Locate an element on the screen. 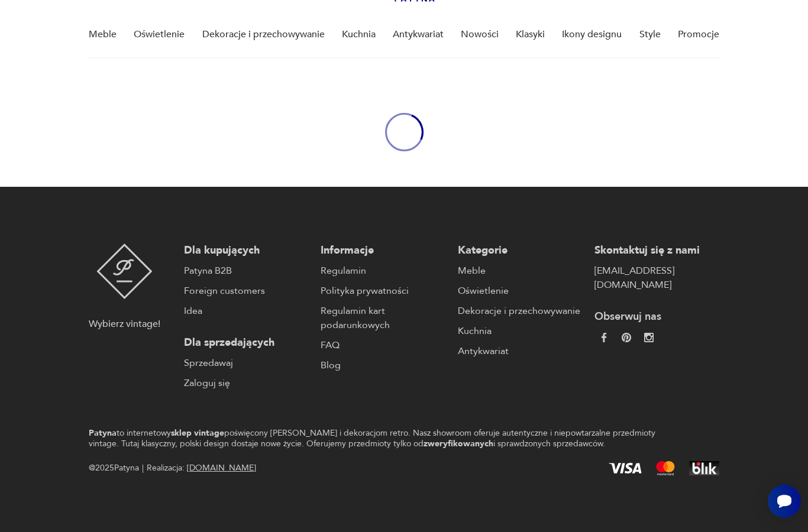 This screenshot has height=532, width=808. img: Visa is located at coordinates (626, 469).